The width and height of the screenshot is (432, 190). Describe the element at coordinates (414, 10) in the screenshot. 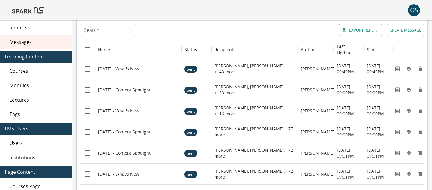

I see `div: OS` at that location.